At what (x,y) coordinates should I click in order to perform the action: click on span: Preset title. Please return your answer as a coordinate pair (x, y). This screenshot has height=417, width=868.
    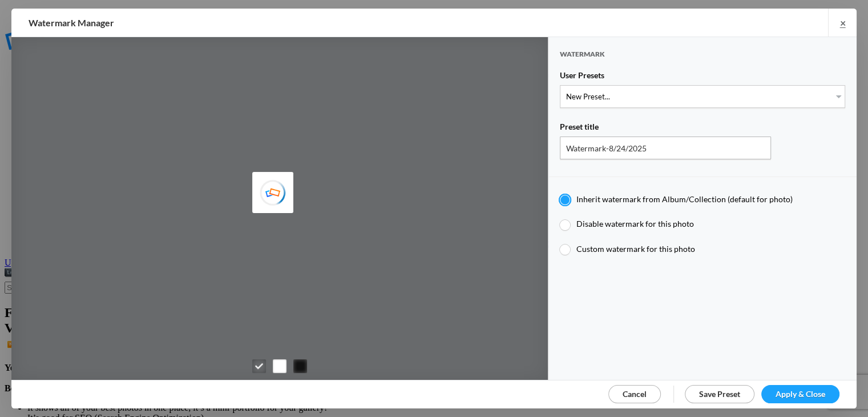
    Looking at the image, I should click on (579, 129).